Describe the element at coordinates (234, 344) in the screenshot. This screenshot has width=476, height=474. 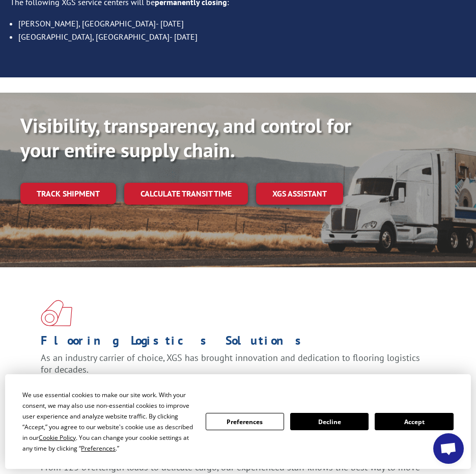
I see `h1: Flooring Logistics Solutions` at that location.